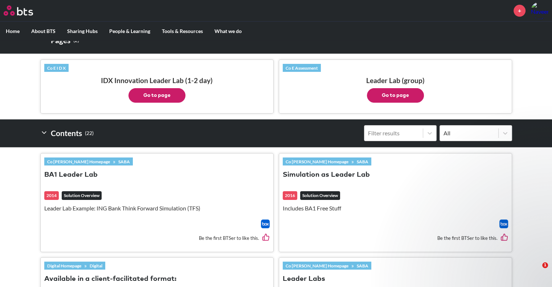  I want to click on img: BTS Logo, so click(18, 11).